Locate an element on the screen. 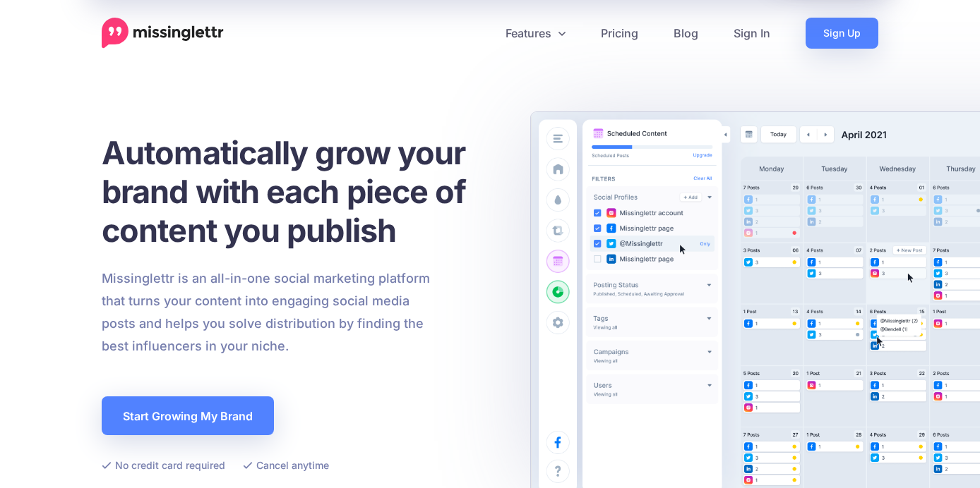 The width and height of the screenshot is (980, 488). a: Start Growing My Brand is located at coordinates (188, 416).